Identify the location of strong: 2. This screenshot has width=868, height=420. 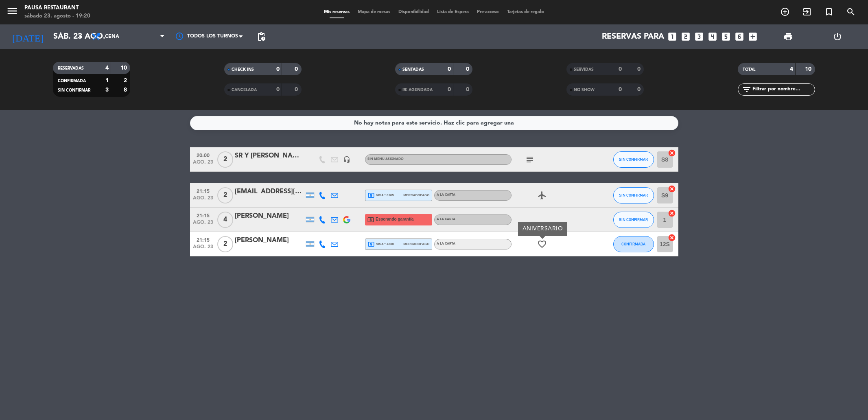
(126, 80).